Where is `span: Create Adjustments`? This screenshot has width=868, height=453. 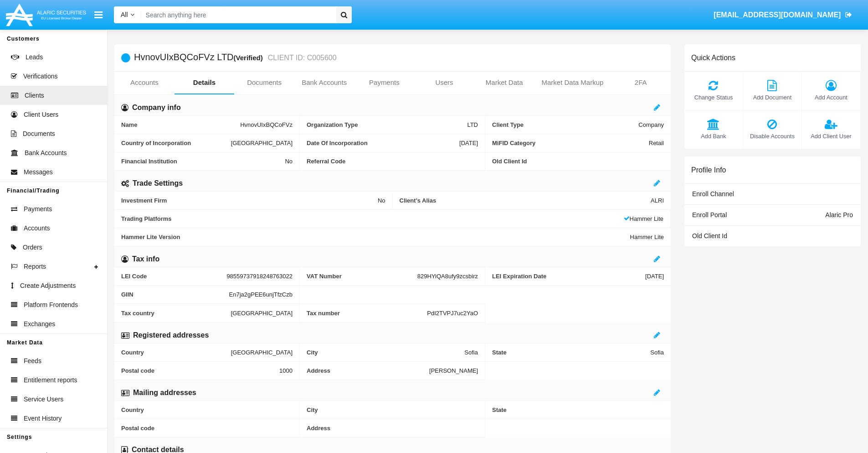
span: Create Adjustments is located at coordinates (48, 285).